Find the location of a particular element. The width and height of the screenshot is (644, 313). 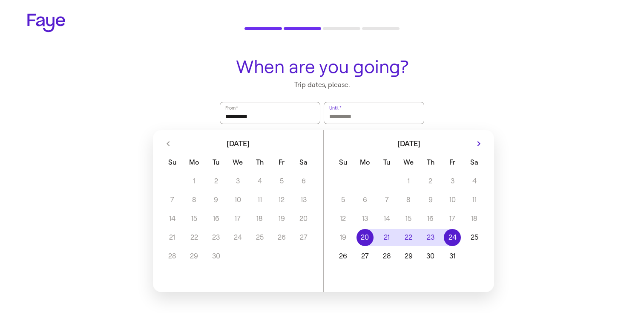

button: 27 is located at coordinates (364, 256).